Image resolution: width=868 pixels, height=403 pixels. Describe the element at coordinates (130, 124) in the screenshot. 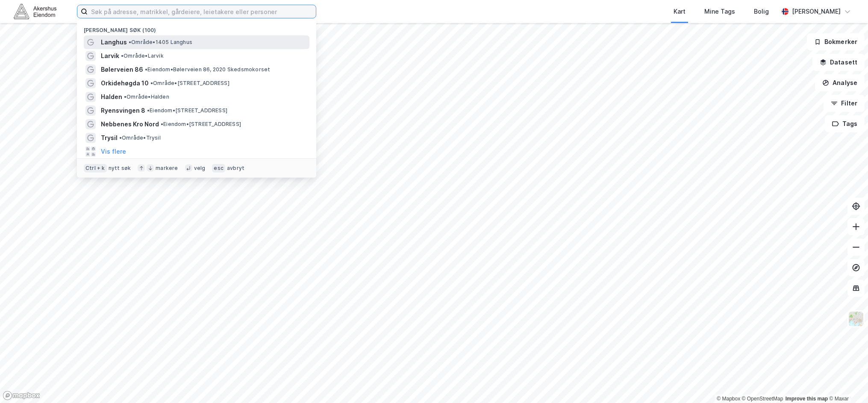

I see `span: Nebbenes Kro Nord` at that location.